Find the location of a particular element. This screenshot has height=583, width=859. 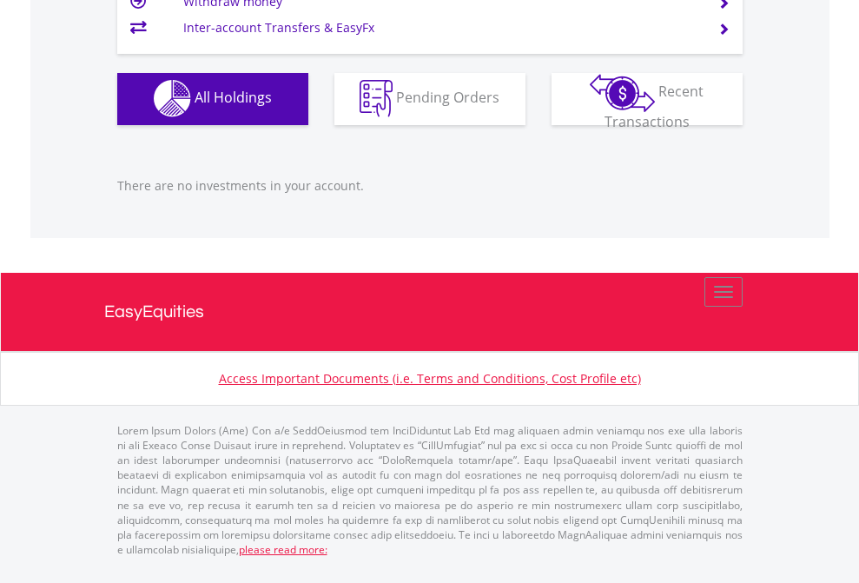

a: please read more: is located at coordinates (283, 549).